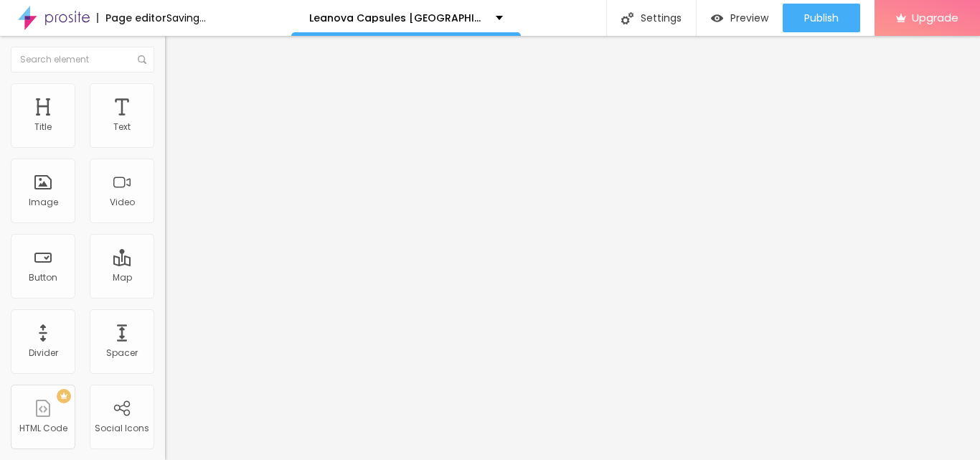 The width and height of the screenshot is (980, 460). Describe the element at coordinates (131, 18) in the screenshot. I see `div: Page editor` at that location.